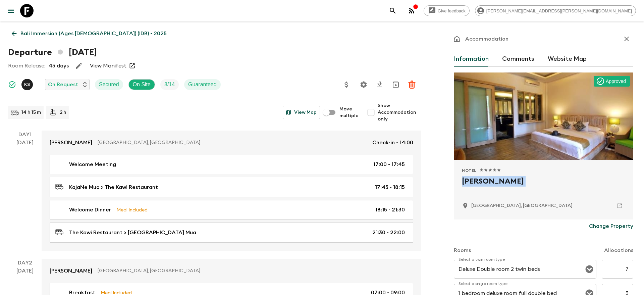 The height and width of the screenshot is (295, 644). I want to click on p: 8 / 14, so click(170, 85).